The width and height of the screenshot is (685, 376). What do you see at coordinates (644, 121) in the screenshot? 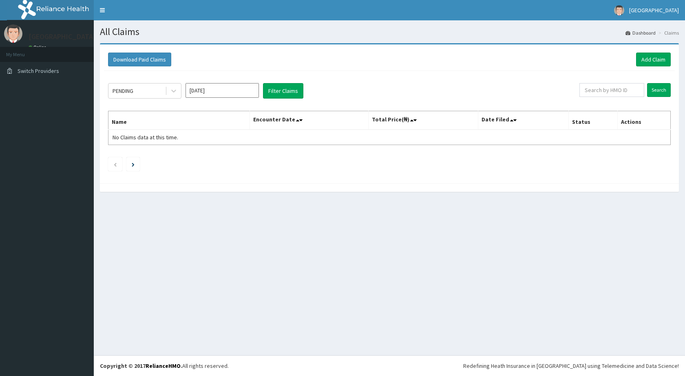
I see `th: Actions` at bounding box center [644, 121].